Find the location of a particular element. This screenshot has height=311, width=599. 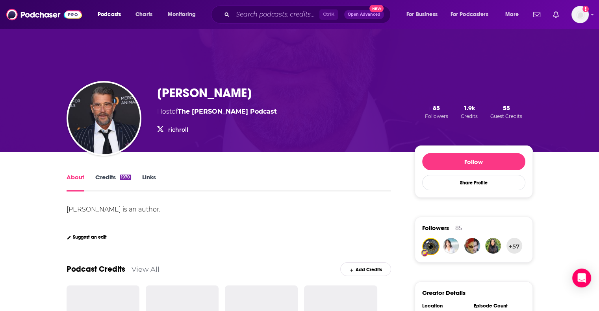

input: Search podcasts, credits, & more... is located at coordinates (276, 15).